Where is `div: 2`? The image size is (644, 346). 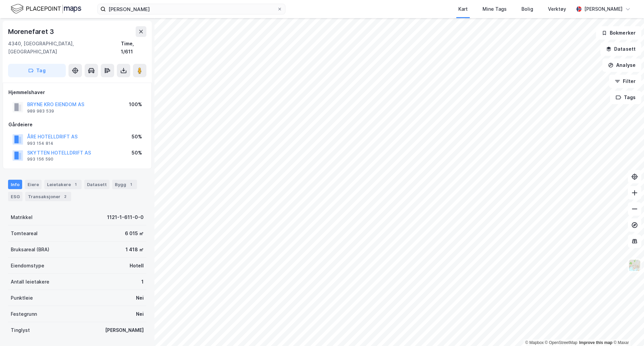
div: 2 is located at coordinates (65, 196).